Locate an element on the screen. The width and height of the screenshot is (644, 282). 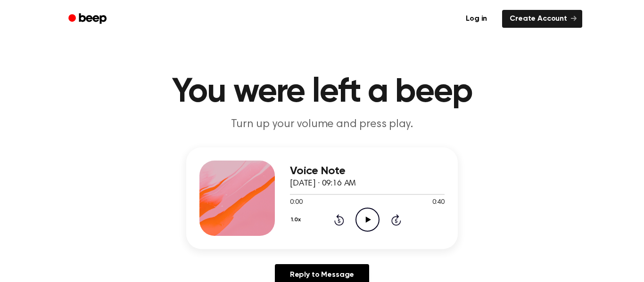
a: Log in is located at coordinates (476, 19).